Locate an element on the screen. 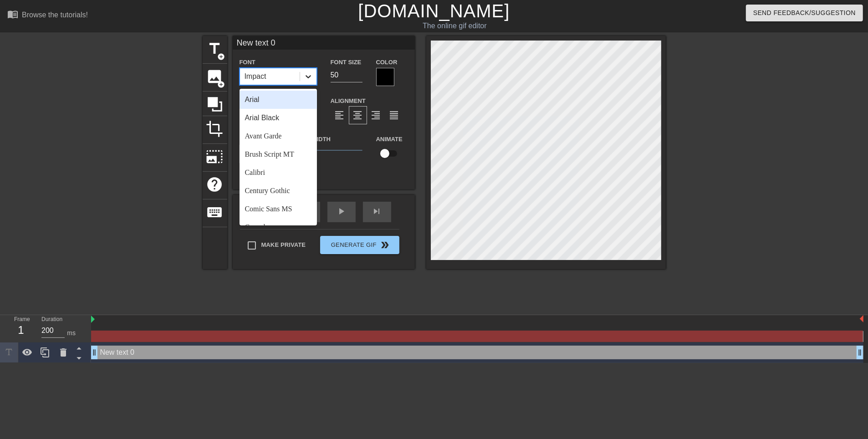 This screenshot has width=868, height=439. div: Century Gothic is located at coordinates (278, 191).